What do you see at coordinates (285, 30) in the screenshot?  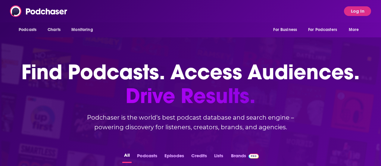 I see `span: For Business` at bounding box center [285, 30].